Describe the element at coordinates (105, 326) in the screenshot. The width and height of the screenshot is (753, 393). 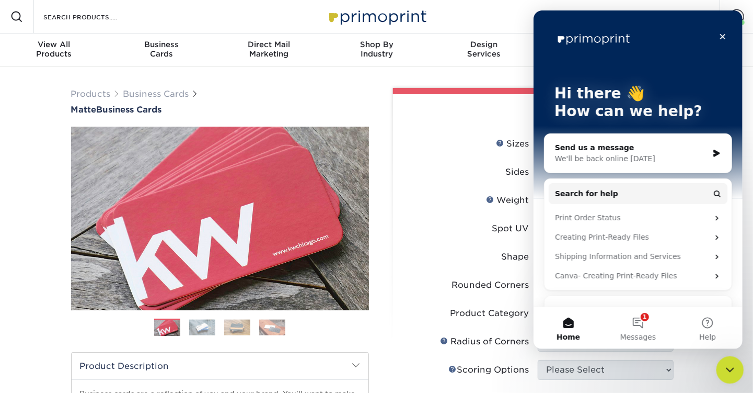
I see `span: Messages` at that location.